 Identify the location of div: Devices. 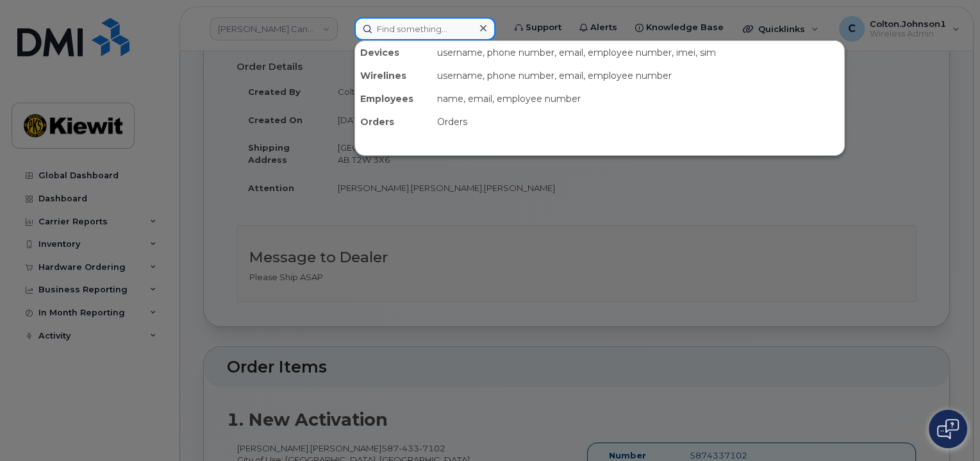
(394, 52).